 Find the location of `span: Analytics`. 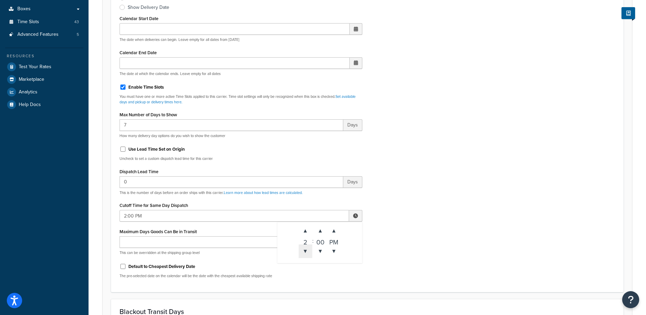

span: Analytics is located at coordinates (28, 92).